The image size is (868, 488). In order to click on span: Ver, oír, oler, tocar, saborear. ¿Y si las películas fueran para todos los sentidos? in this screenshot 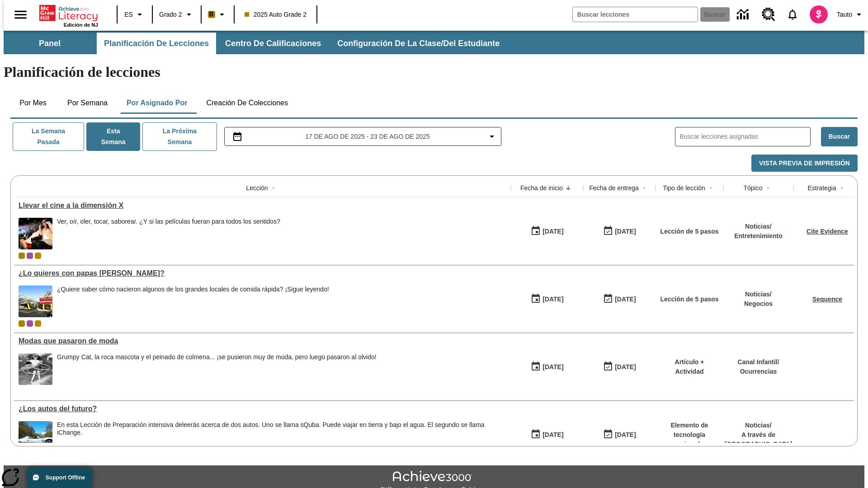, I will do `click(169, 234)`.